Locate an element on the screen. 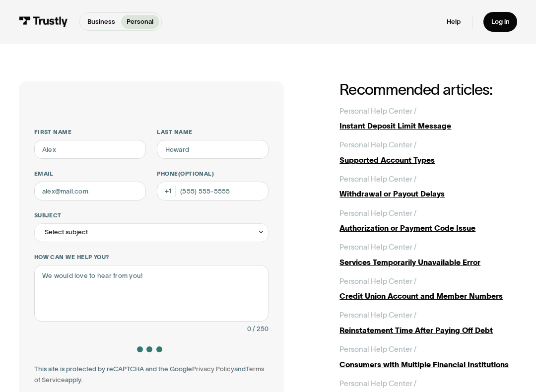  a: Log in is located at coordinates (500, 22).